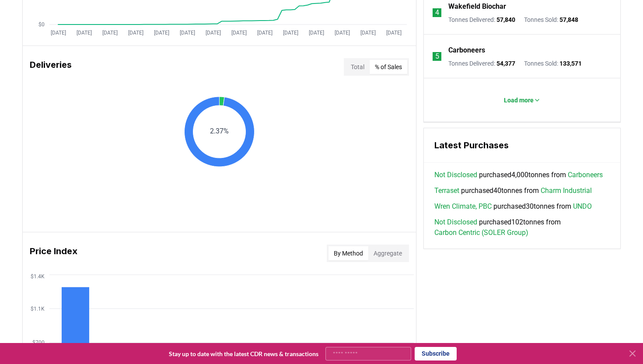 This screenshot has width=643, height=364. Describe the element at coordinates (389, 67) in the screenshot. I see `button: % of Sales` at that location.